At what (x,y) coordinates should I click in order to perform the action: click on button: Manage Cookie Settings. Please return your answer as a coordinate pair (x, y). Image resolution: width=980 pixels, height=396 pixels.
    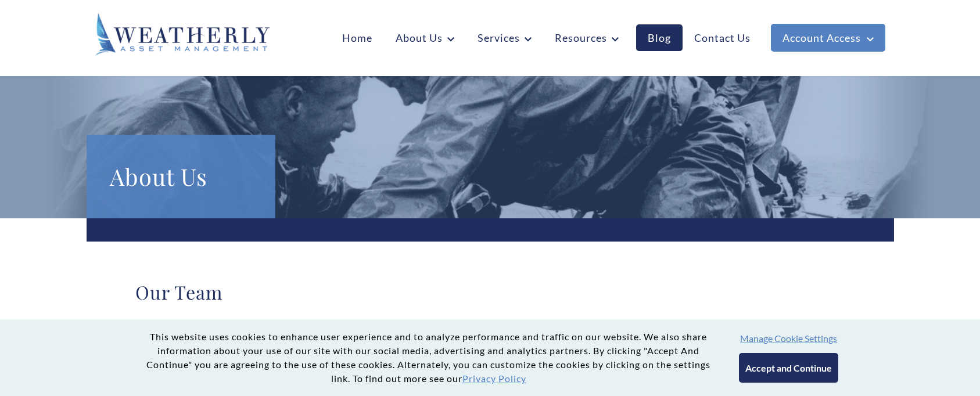
    Looking at the image, I should click on (788, 338).